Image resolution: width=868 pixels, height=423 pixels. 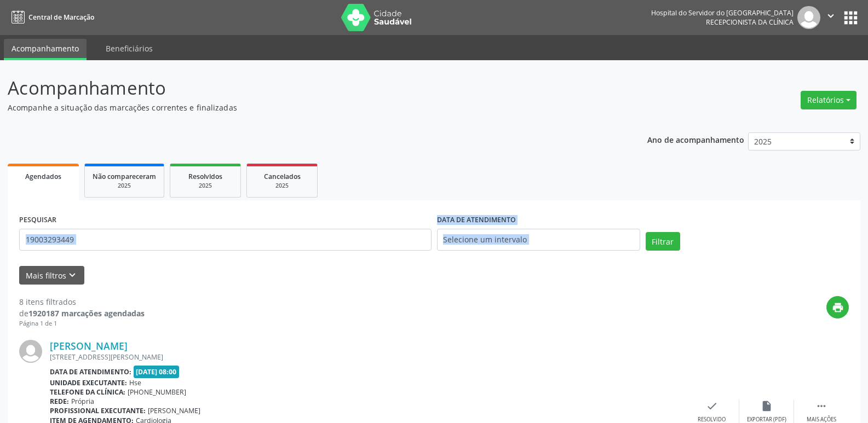 I want to click on span: Agendados, so click(x=44, y=176).